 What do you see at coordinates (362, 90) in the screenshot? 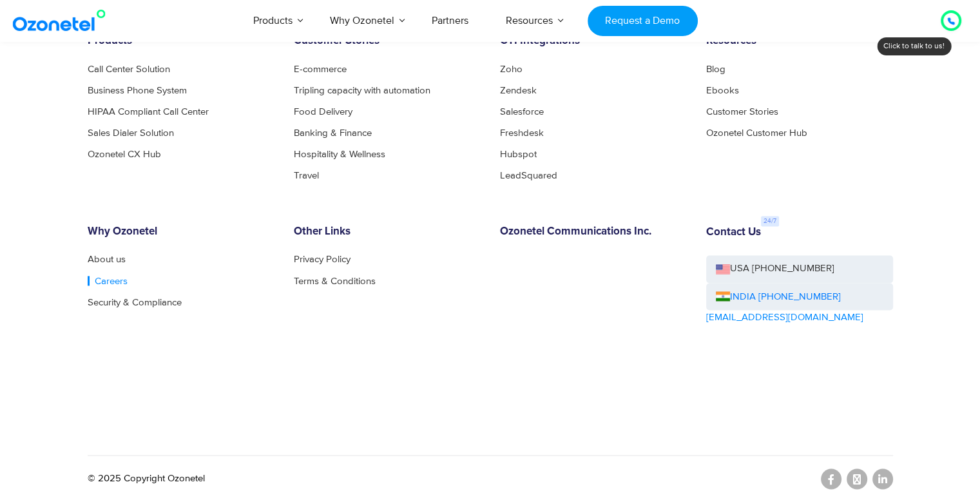
I see `a: Tripling capacity with automation` at bounding box center [362, 90].